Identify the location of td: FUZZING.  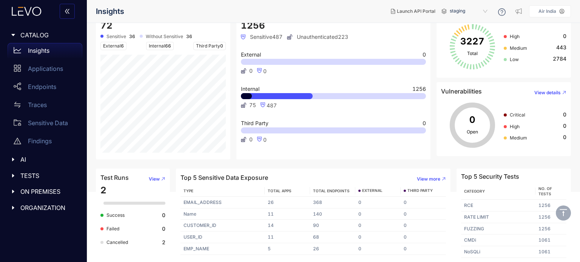
(498, 229).